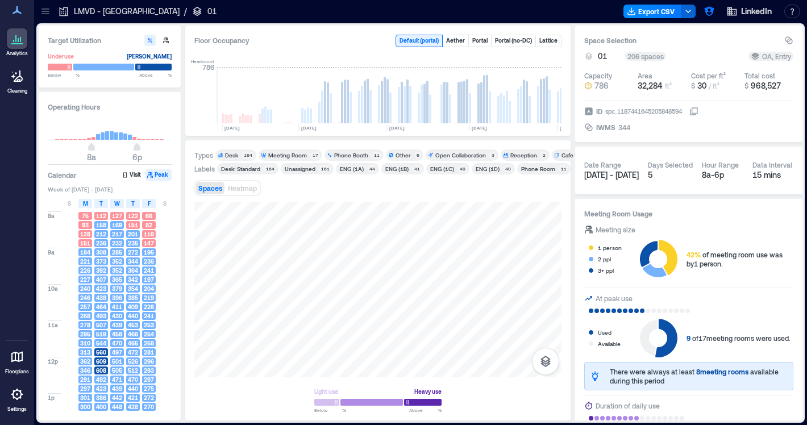 The width and height of the screenshot is (807, 425). Describe the element at coordinates (17, 372) in the screenshot. I see `p: Floorplans` at that location.